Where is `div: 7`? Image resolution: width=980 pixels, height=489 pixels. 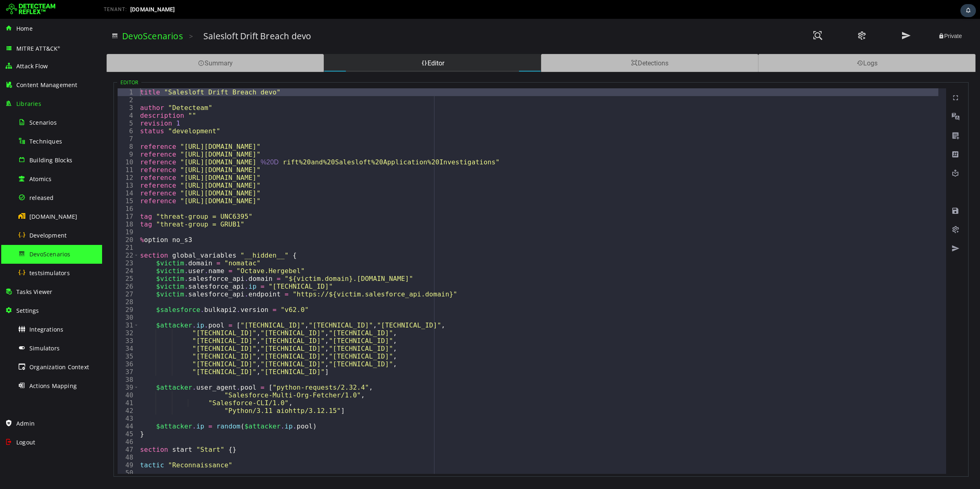
div: 7 is located at coordinates (26, 120).